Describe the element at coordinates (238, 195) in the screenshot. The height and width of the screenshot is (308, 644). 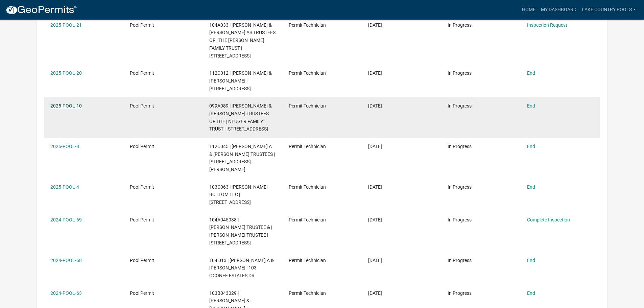
I see `span: 103C063 | SANDY BOTTOM LLC | 167 LANATCHI LN` at that location.